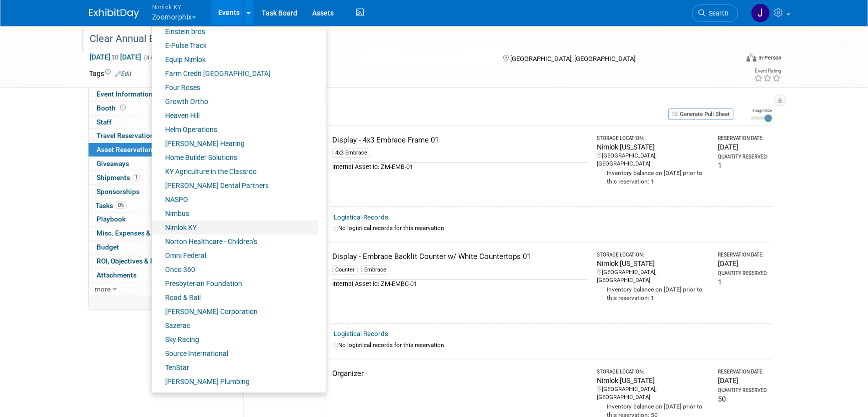  Describe the element at coordinates (154, 58) in the screenshot. I see `span: (4 days)` at that location.